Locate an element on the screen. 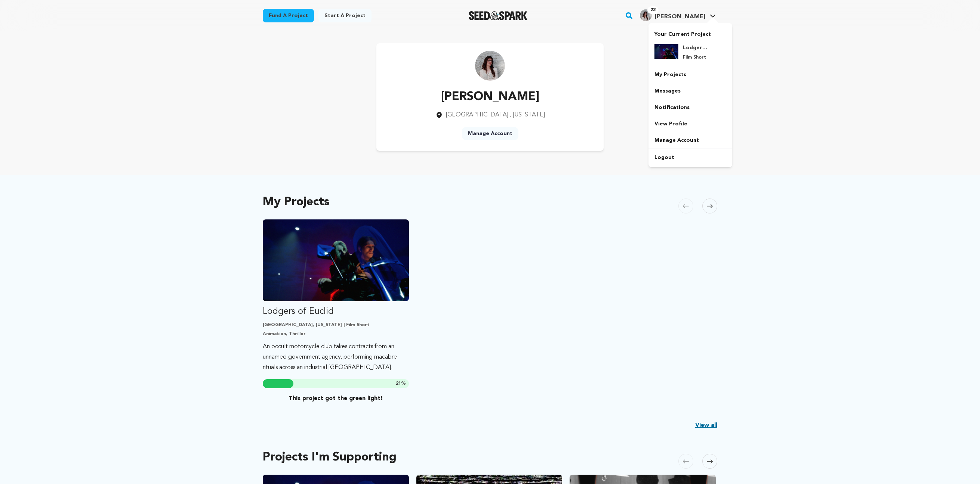 The height and width of the screenshot is (484, 980). img: 29092f4f8badb781.png is located at coordinates (646, 16).